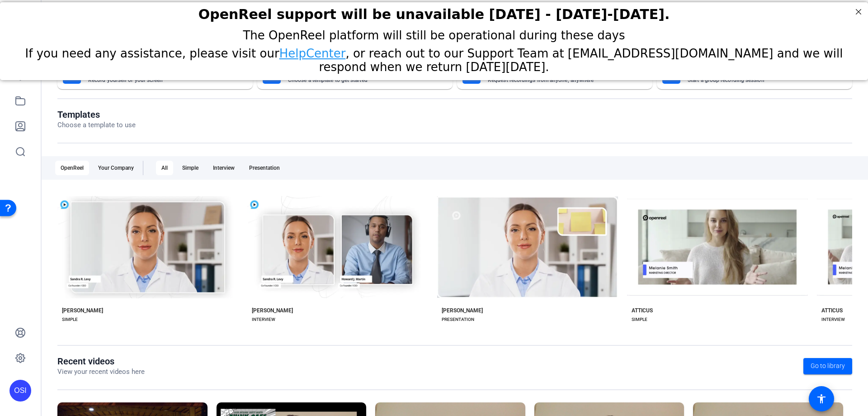 The width and height of the screenshot is (868, 416). Describe the element at coordinates (859, 10) in the screenshot. I see `div: Close Step` at that location.